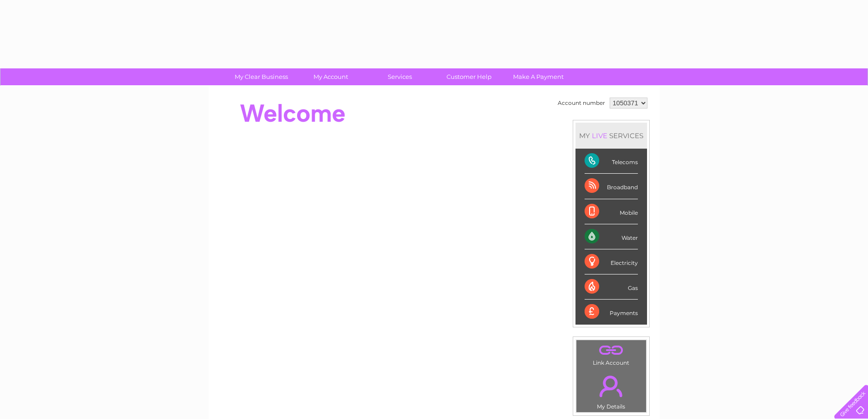 Image resolution: width=868 pixels, height=419 pixels. I want to click on td: Account number, so click(581, 103).